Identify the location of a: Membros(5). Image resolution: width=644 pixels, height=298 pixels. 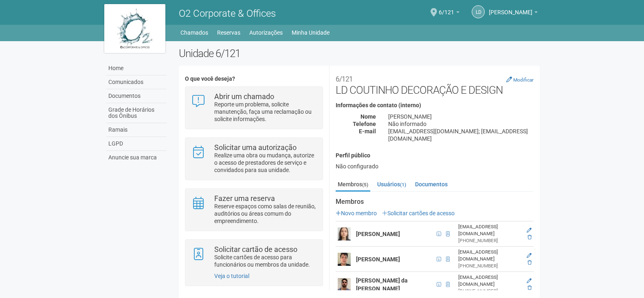
(353, 185).